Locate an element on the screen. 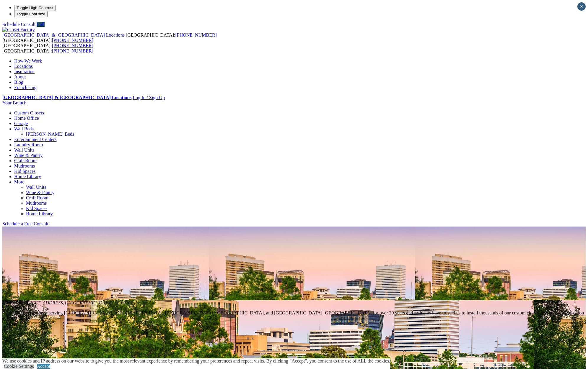 This screenshot has width=588, height=369. a: Laundry Room is located at coordinates (28, 145).